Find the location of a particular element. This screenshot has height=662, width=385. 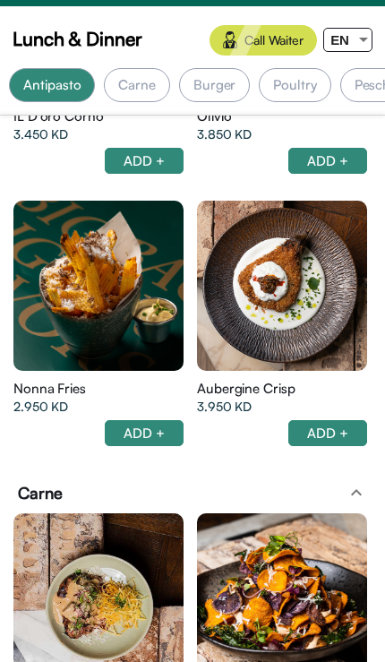

span: Lunch & Dinner is located at coordinates (77, 39).